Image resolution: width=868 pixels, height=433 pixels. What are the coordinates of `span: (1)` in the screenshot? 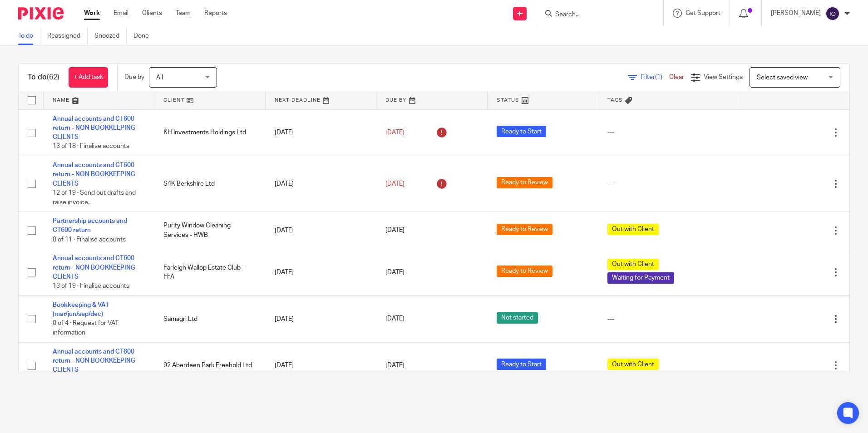 It's located at (659, 77).